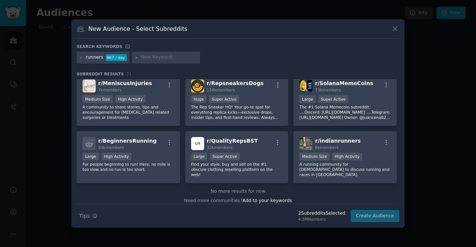  Describe the element at coordinates (237, 112) in the screenshot. I see `p: The Rep Sneaker HQ! Your go-to spot for everything replica kicks—exclusive drops, insider tips, a...` at that location.